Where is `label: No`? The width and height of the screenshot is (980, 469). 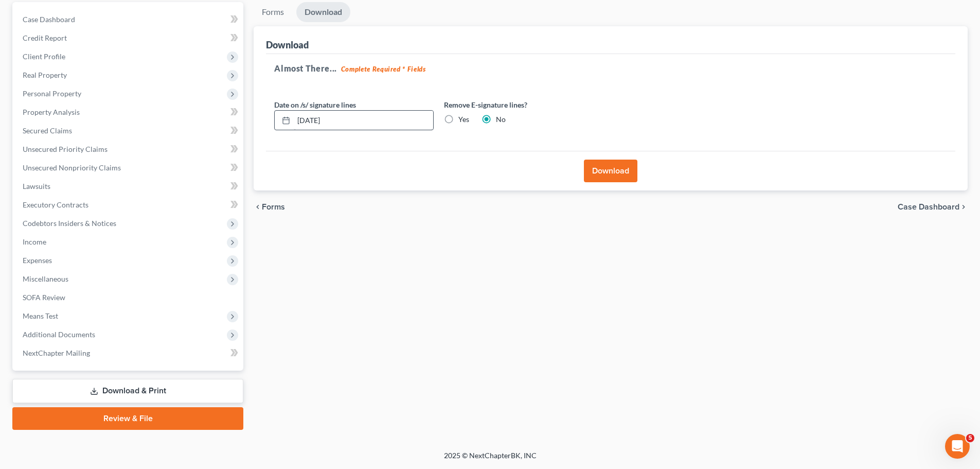
label: No is located at coordinates (500, 119).